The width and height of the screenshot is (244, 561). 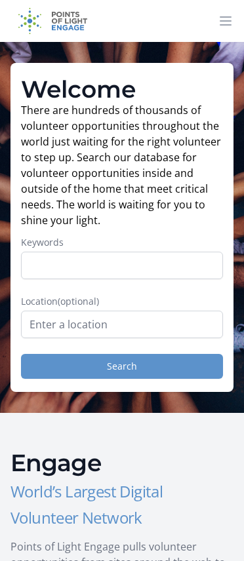 What do you see at coordinates (122, 165) in the screenshot?
I see `p: There are hundreds of thousands of volunteer opportunities throughout the world just waiting for ...` at bounding box center [122, 165].